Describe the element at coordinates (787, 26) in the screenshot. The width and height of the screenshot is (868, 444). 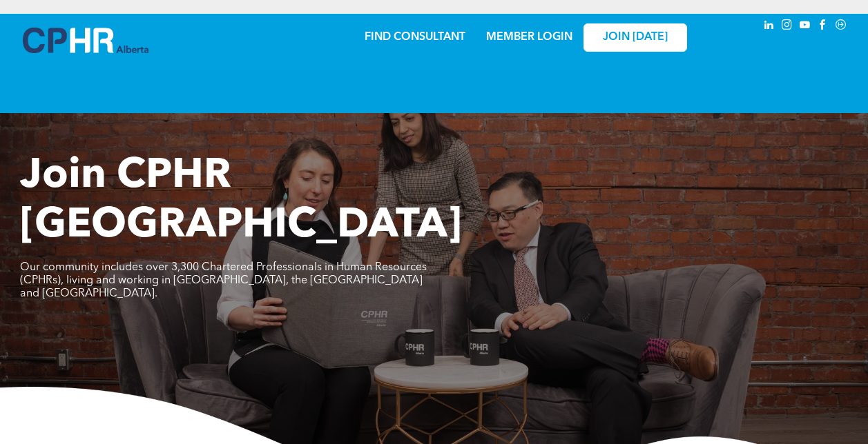
I see `a: instagram` at that location.